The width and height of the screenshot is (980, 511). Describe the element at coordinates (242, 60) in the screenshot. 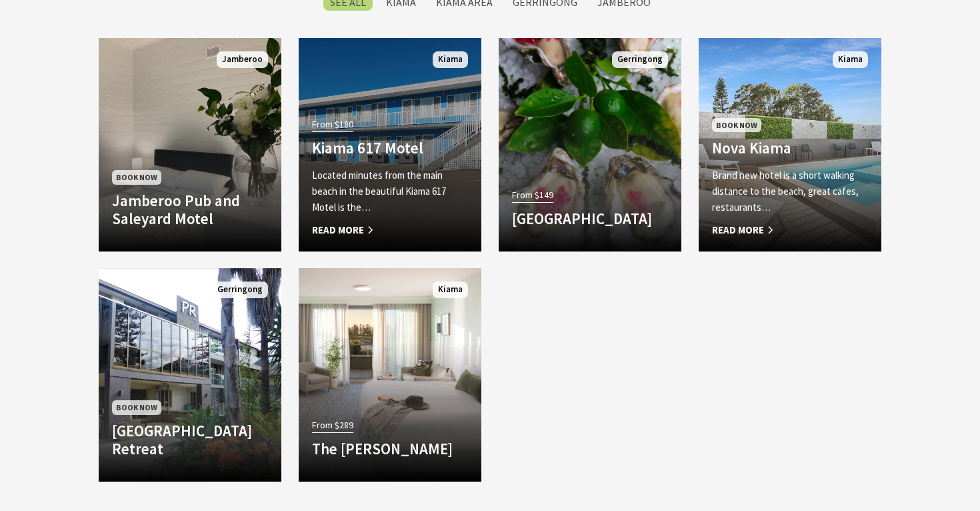

I see `span: Jamberoo` at that location.